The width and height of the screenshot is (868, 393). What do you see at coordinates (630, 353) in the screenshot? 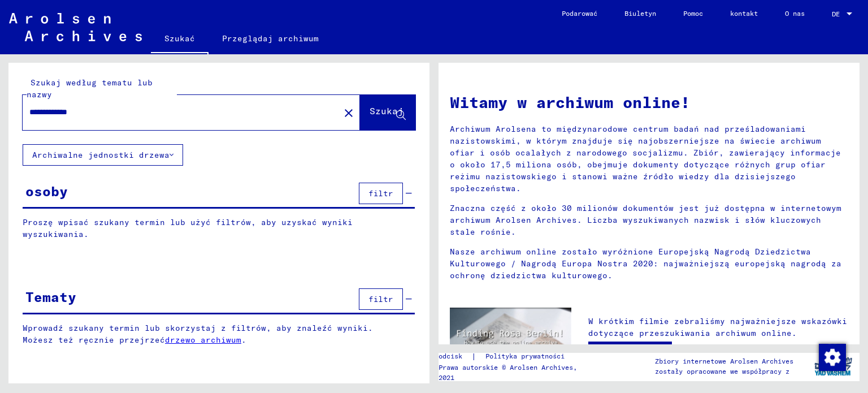
I see `a: Obejrzyj wideo` at bounding box center [630, 353].